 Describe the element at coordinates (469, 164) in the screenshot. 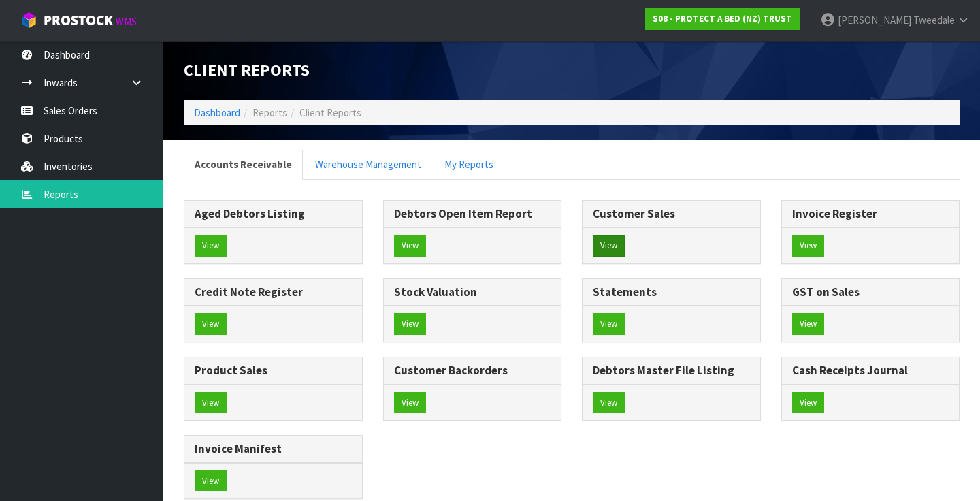

I see `a: My Reports` at that location.